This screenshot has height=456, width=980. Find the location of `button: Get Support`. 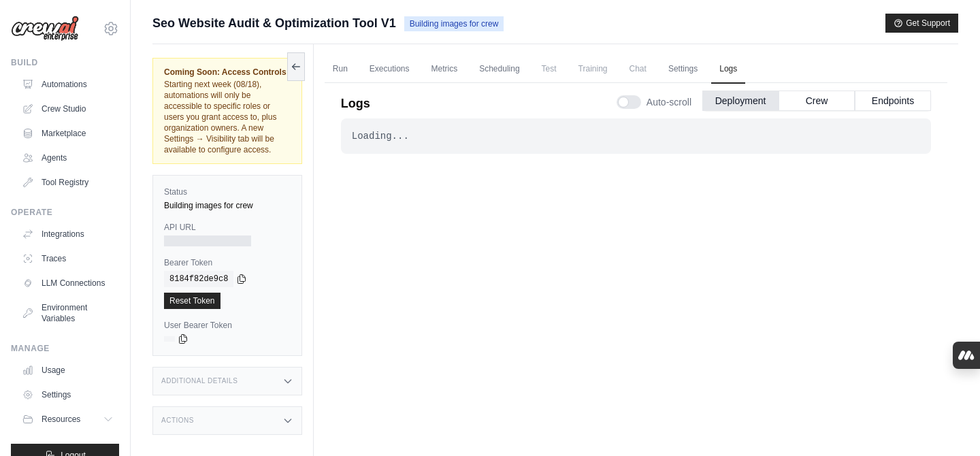

button: Get Support is located at coordinates (921, 23).